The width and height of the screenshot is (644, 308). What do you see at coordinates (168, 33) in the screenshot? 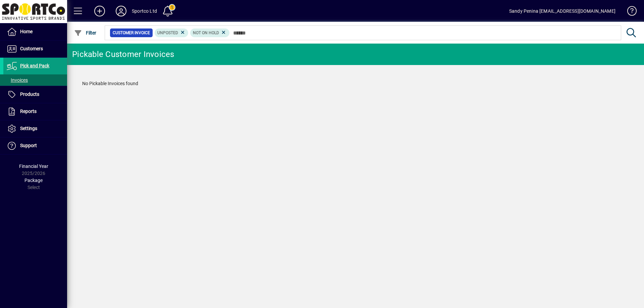
I see `span: Unposted` at bounding box center [168, 33].